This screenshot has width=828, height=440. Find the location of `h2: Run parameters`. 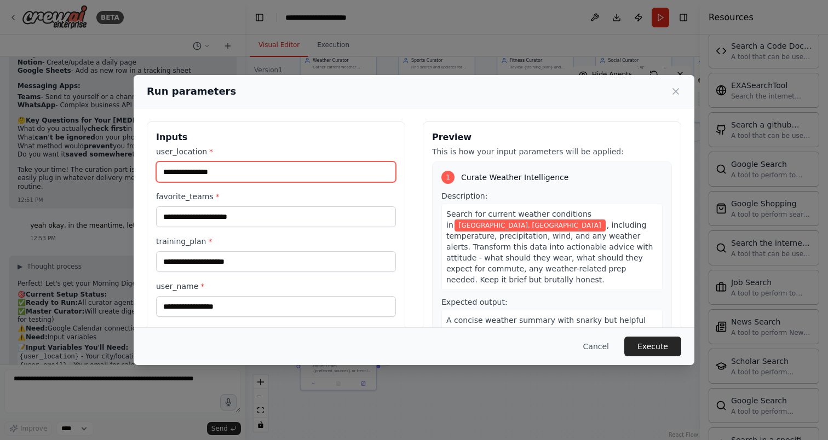

h2: Run parameters is located at coordinates (191, 91).